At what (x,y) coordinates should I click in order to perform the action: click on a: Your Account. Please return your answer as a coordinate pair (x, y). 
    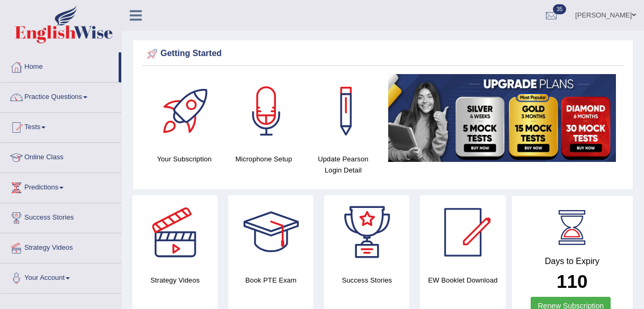
    Looking at the image, I should click on (61, 276).